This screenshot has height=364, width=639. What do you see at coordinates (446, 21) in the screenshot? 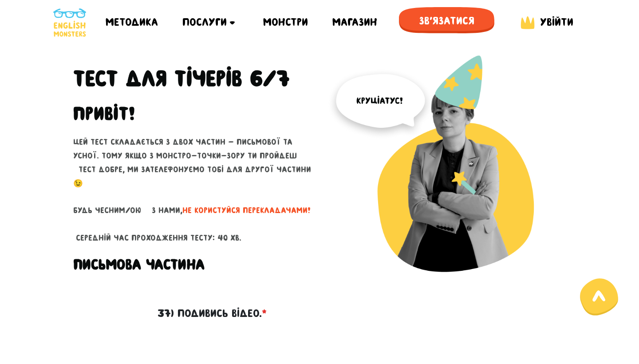
I see `span: Зв'язатися` at bounding box center [446, 21].